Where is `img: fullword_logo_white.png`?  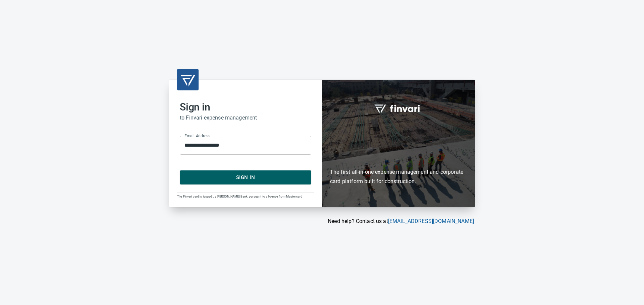 img: fullword_logo_white.png is located at coordinates (399, 108).